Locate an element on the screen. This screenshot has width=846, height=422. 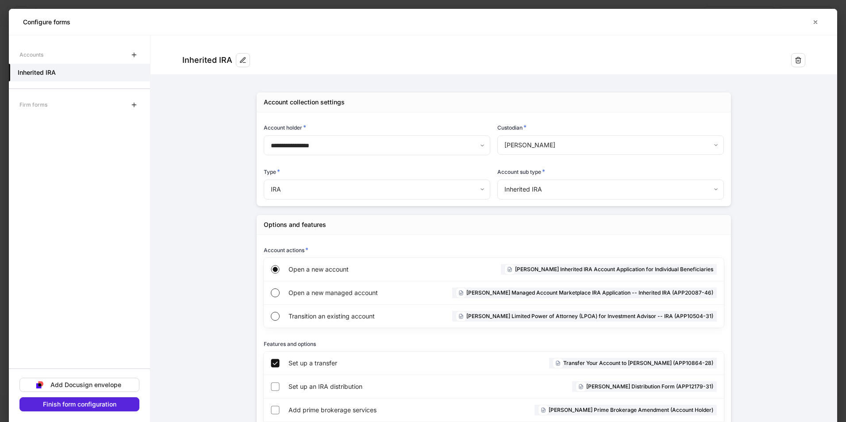
div: Options and features is located at coordinates (295, 225).